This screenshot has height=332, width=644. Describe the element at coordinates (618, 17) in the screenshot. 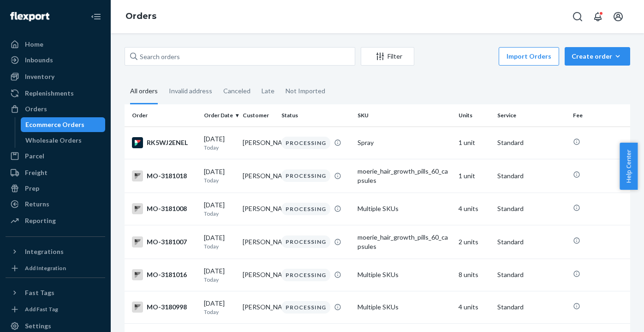

I see `button: Open account menu` at that location.